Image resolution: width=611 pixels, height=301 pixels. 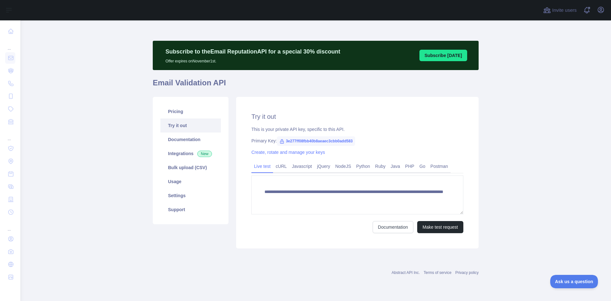 I want to click on button: Make test request, so click(x=440, y=227).